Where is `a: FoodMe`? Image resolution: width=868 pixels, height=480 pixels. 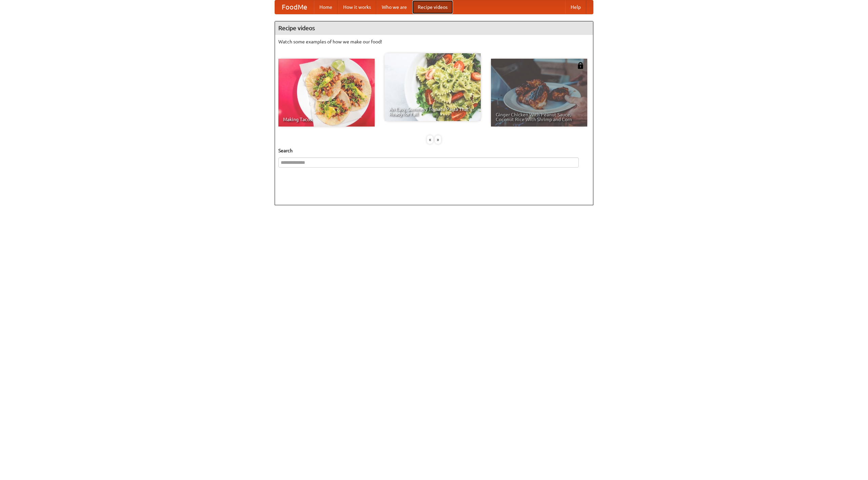
a: FoodMe is located at coordinates (294, 7).